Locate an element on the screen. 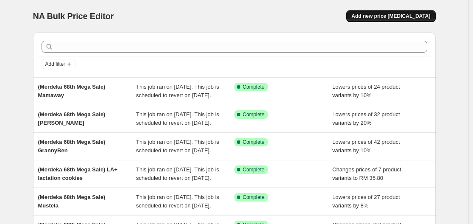 The image size is (473, 224). span: Add filter is located at coordinates (55, 64).